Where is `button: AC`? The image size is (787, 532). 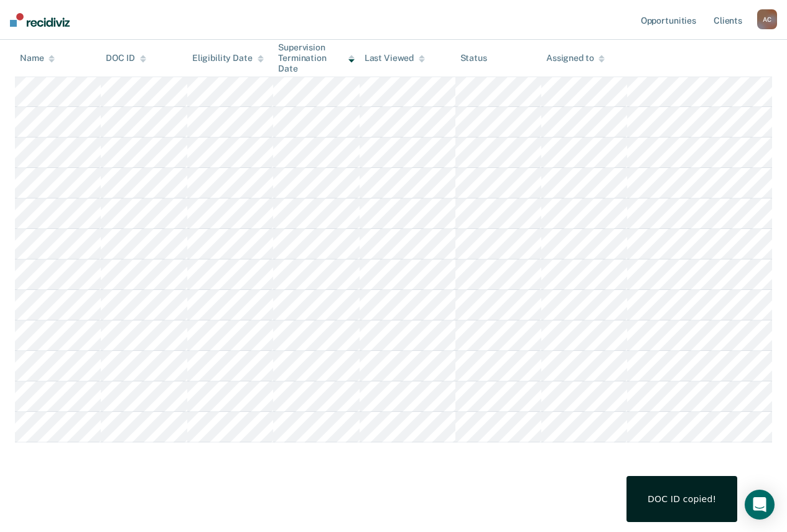 button: AC is located at coordinates (767, 20).